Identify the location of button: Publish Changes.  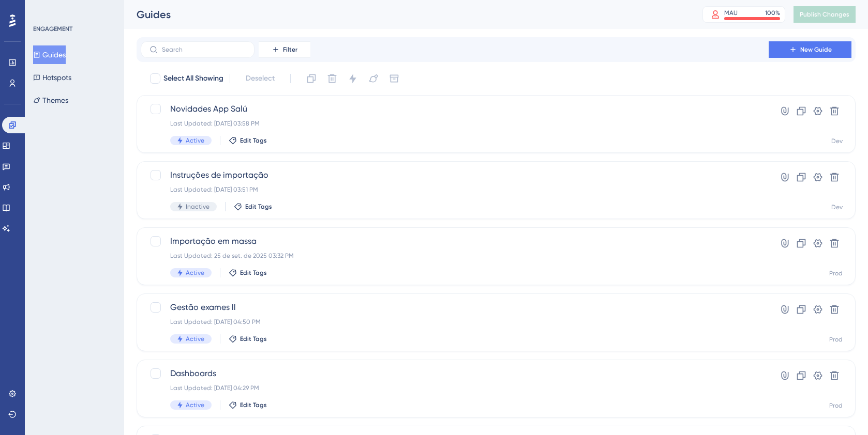
(824, 14).